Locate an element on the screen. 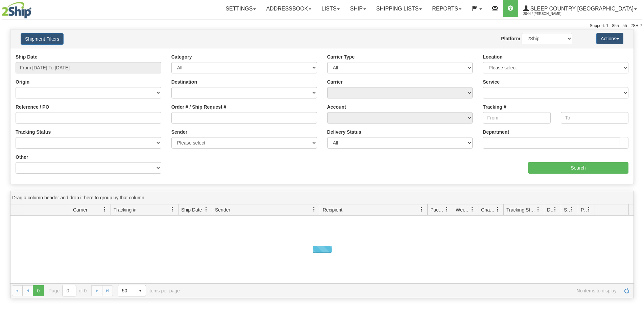 This screenshot has height=311, width=644. label: Service is located at coordinates (491, 82).